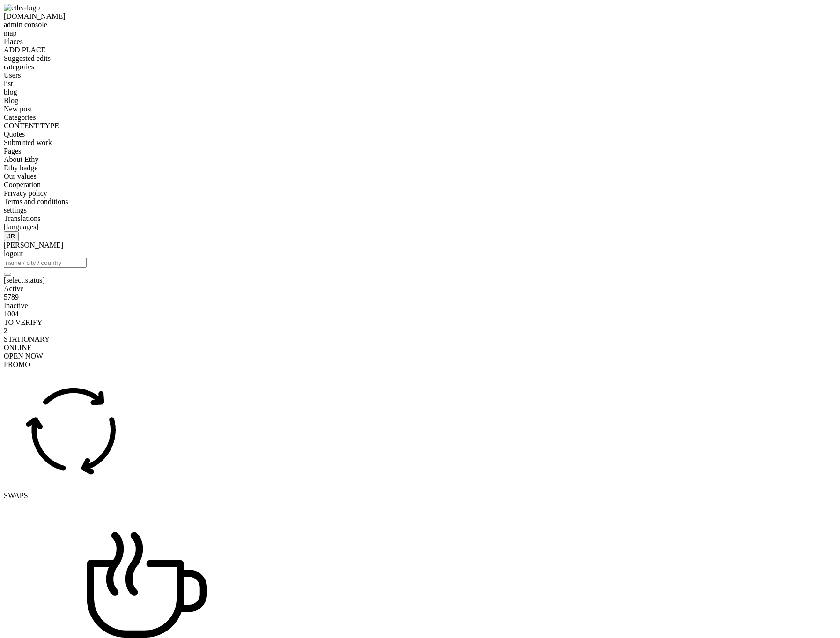  Describe the element at coordinates (420, 288) in the screenshot. I see `div: Active` at that location.